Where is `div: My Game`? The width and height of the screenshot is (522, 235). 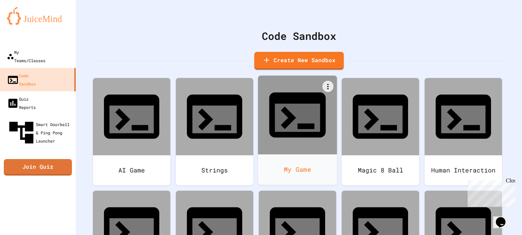 div: My Game is located at coordinates (298, 170).